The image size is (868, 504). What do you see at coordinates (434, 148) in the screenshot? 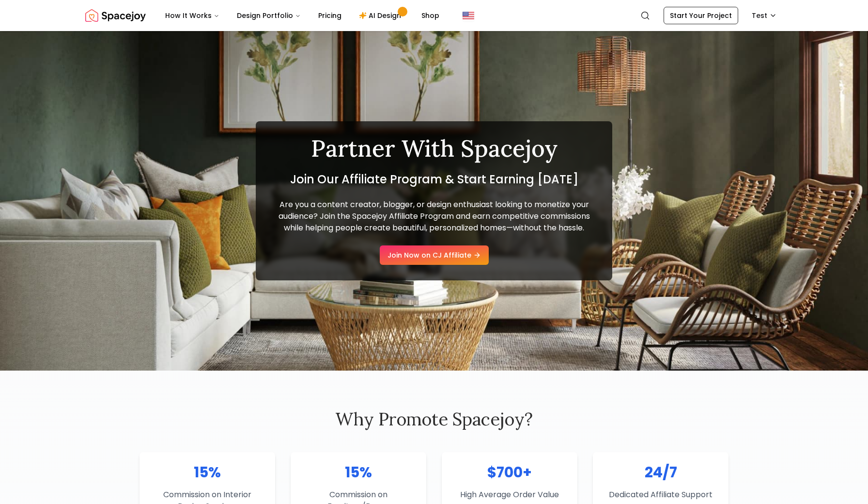
I see `h1: Partner With Spacejoy` at bounding box center [434, 148].